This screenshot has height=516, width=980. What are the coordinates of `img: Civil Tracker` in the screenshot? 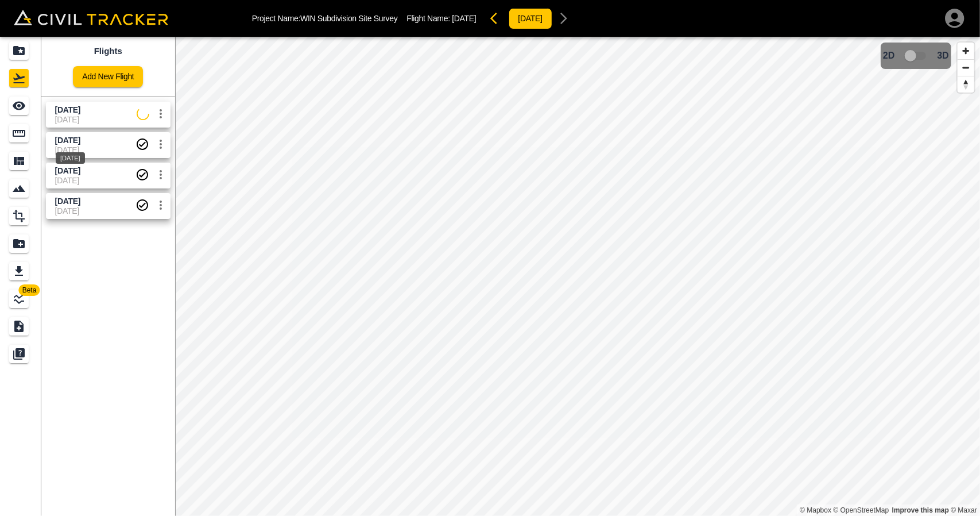 It's located at (91, 18).